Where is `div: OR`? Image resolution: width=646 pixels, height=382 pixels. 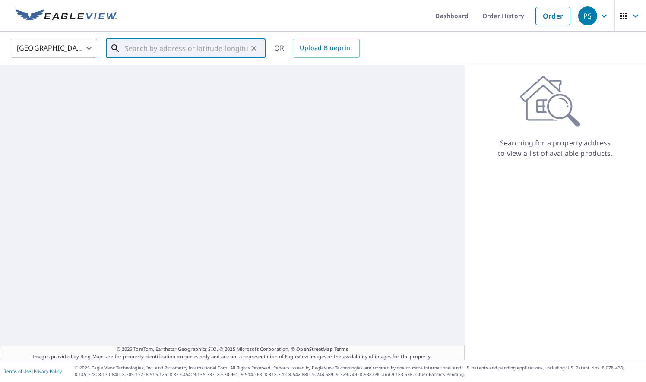
div: OR is located at coordinates (317, 48).